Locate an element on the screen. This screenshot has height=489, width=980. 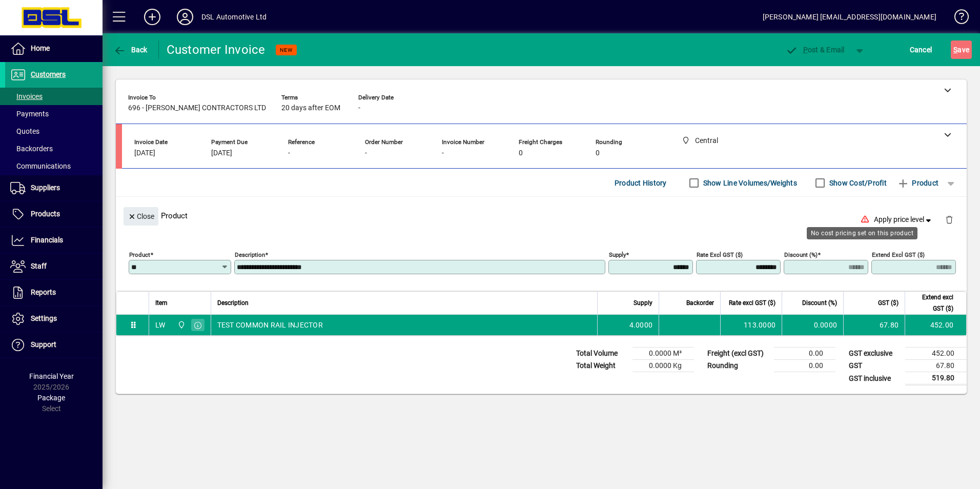
div: No cost pricing set on this product is located at coordinates (862, 233).